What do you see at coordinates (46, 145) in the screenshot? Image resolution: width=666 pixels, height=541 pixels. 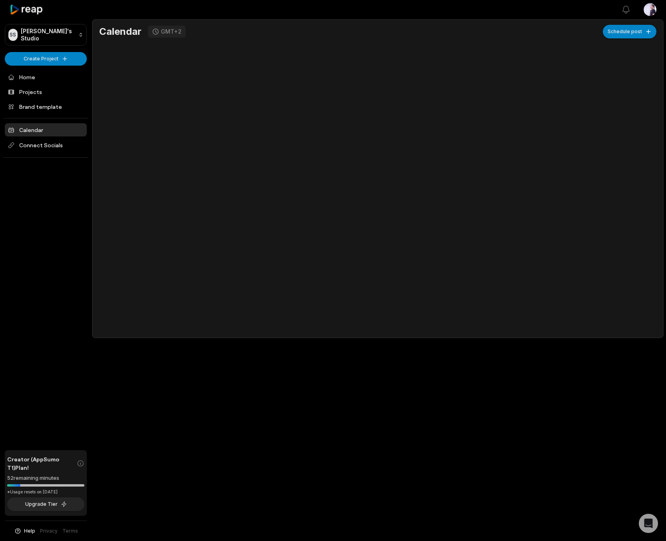 I see `span: Connect Socials` at bounding box center [46, 145].